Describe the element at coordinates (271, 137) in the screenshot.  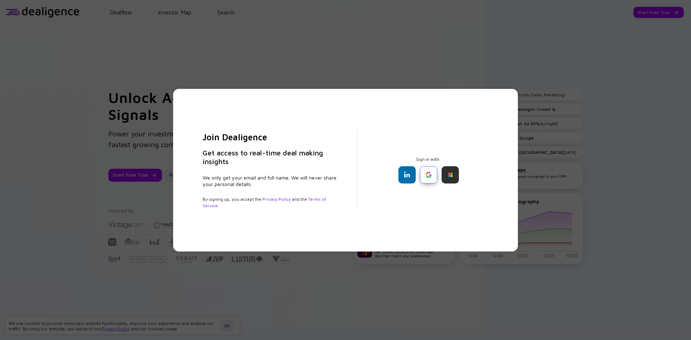
I see `h2: Join Dealigence` at that location.